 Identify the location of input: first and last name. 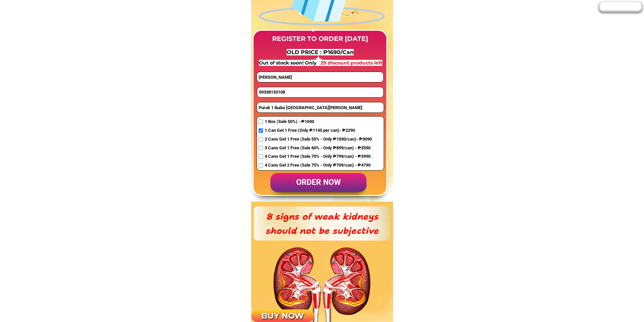
(320, 77).